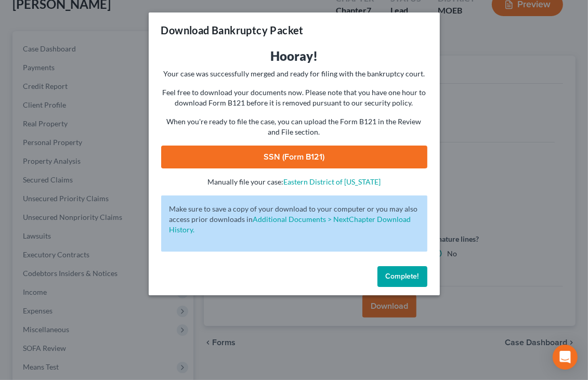  Describe the element at coordinates (290, 224) in the screenshot. I see `a: Additional Documents > NextChapter Download History.` at that location.